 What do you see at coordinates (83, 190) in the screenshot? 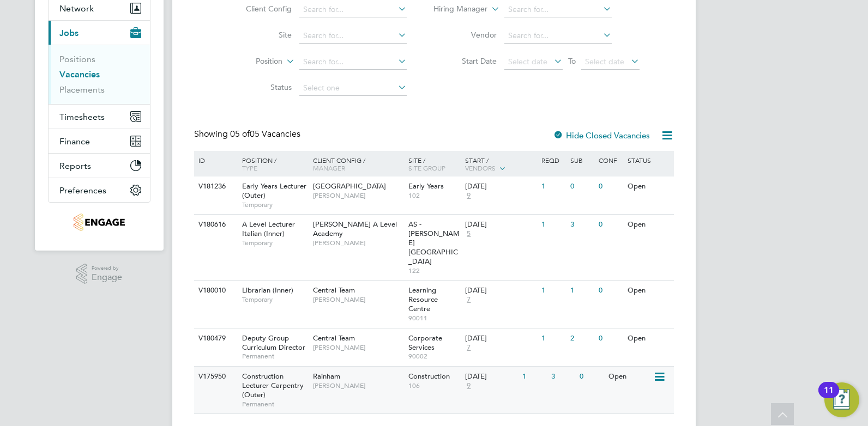
I see `span: Preferences` at bounding box center [83, 190].